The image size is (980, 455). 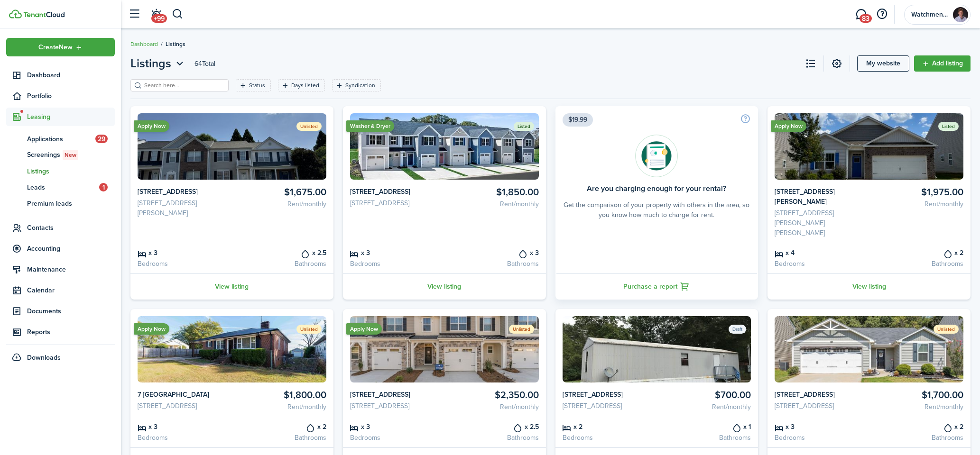 I want to click on span: Premium leads, so click(x=71, y=203).